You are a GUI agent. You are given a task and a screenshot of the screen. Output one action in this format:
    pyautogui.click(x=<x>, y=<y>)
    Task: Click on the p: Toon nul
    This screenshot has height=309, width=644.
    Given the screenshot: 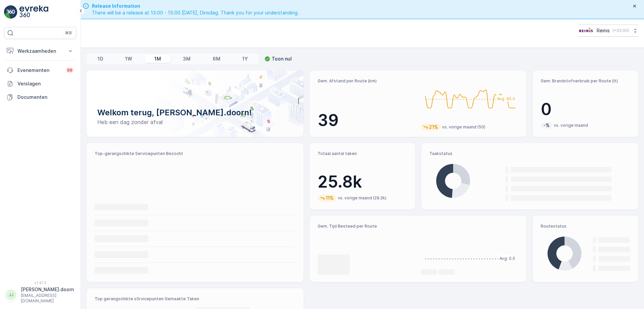 What is the action you would take?
    pyautogui.click(x=282, y=59)
    